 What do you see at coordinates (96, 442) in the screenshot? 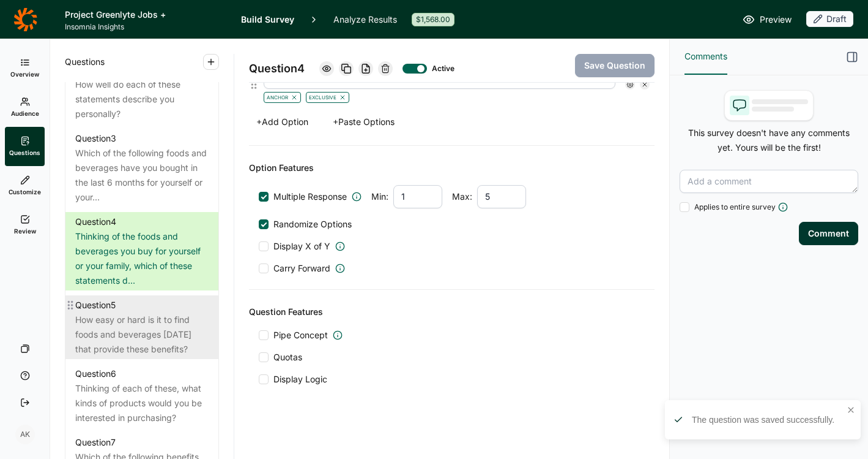
I see `div: Question 7` at bounding box center [96, 442].